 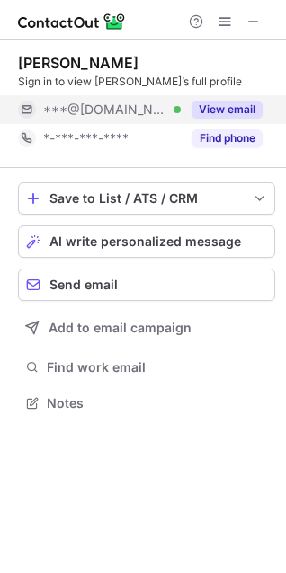 What do you see at coordinates (146, 198) in the screenshot?
I see `button: save-profile-one-click` at bounding box center [146, 198].